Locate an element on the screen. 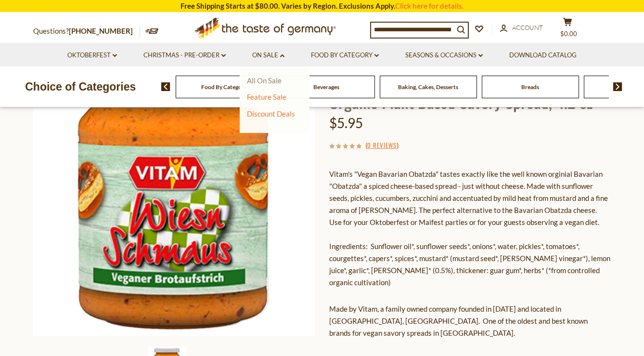 The width and height of the screenshot is (644, 356). a: Breads is located at coordinates (530, 87).